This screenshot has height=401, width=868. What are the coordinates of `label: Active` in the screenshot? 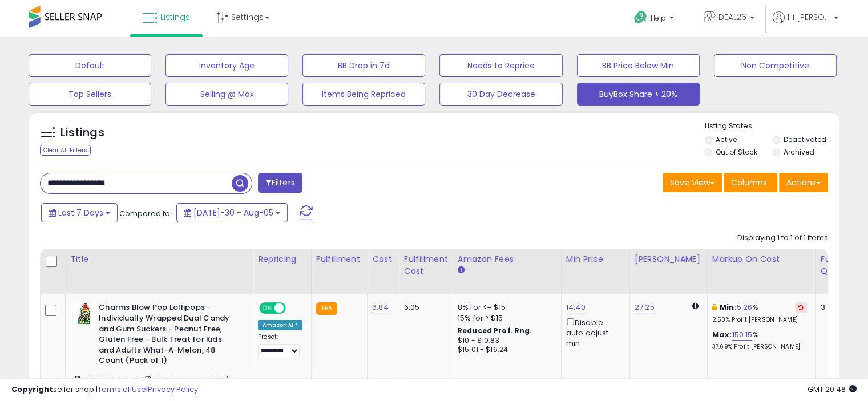 It's located at (726, 139).